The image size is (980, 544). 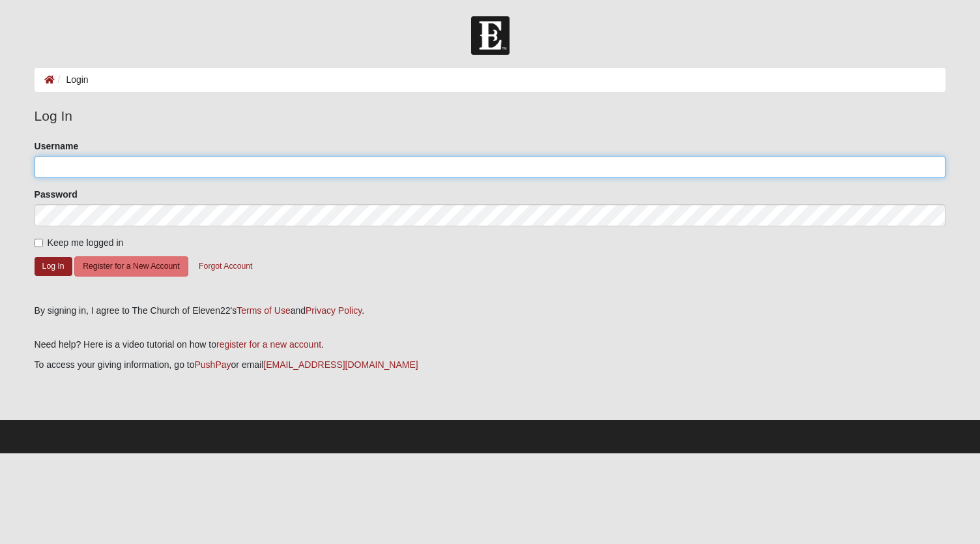 I want to click on button: Log In, so click(x=53, y=266).